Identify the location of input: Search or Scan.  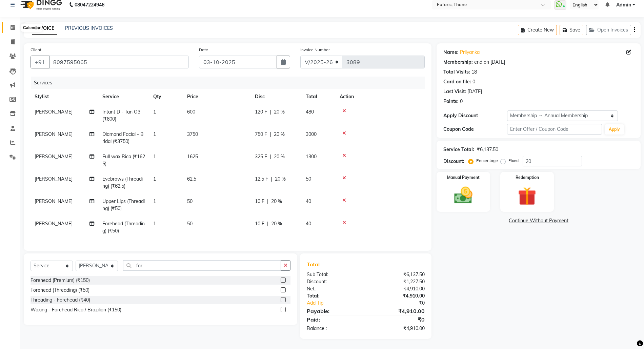
(202, 265).